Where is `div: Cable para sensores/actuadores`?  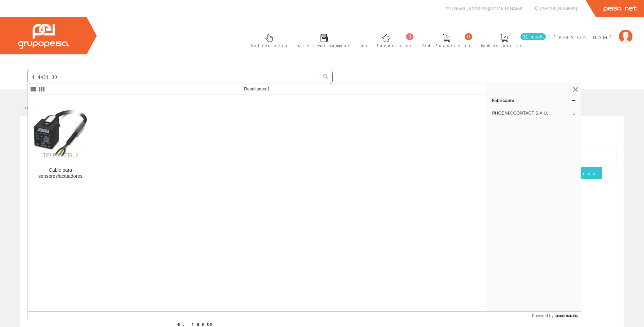
div: Cable para sensores/actuadores is located at coordinates (60, 173).